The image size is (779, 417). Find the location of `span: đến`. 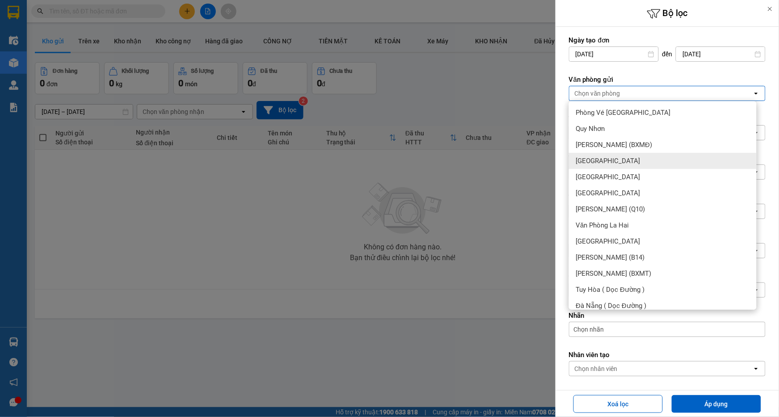

span: đến is located at coordinates (667, 54).